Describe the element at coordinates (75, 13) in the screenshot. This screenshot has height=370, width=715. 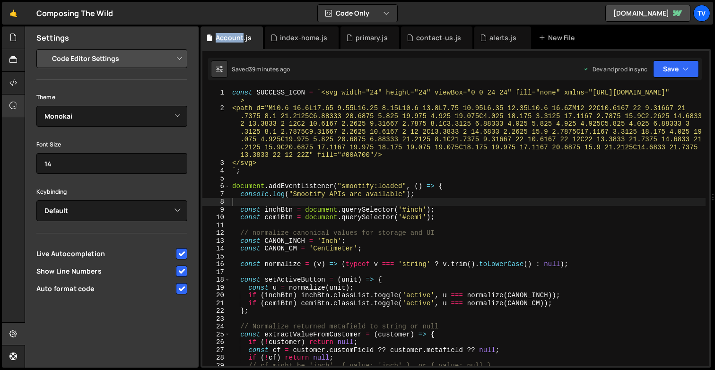
I see `div: Composing The Wild` at that location.